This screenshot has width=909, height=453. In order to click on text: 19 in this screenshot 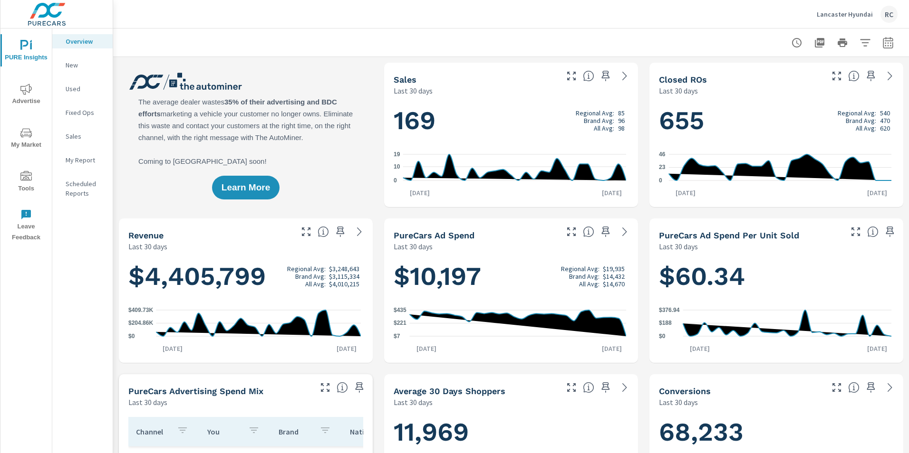, I will do `click(397, 154)`.